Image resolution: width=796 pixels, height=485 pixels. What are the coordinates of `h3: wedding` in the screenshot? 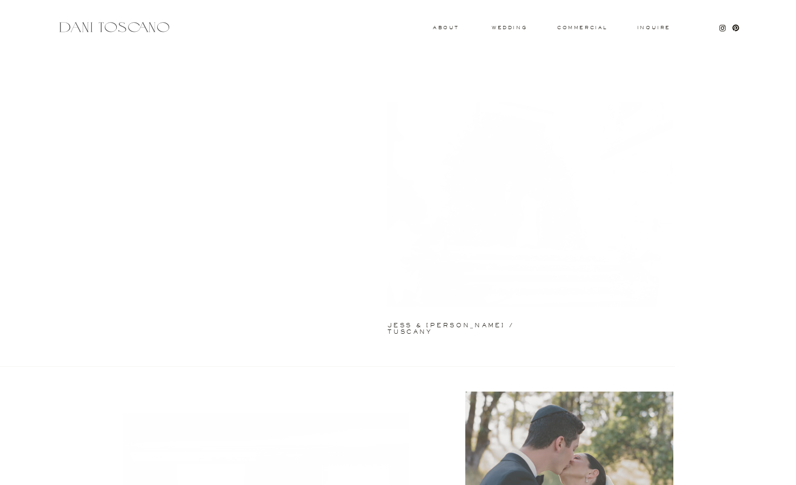 It's located at (509, 27).